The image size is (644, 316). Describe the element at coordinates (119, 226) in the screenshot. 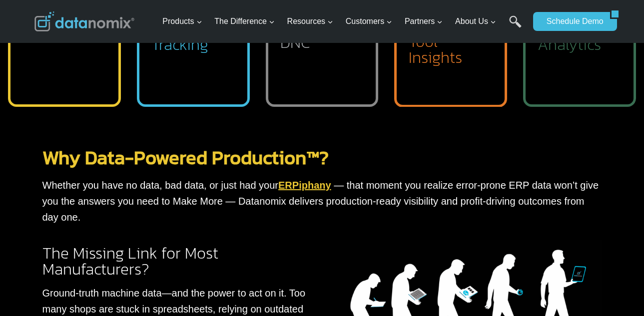

I see `a: Terms` at that location.